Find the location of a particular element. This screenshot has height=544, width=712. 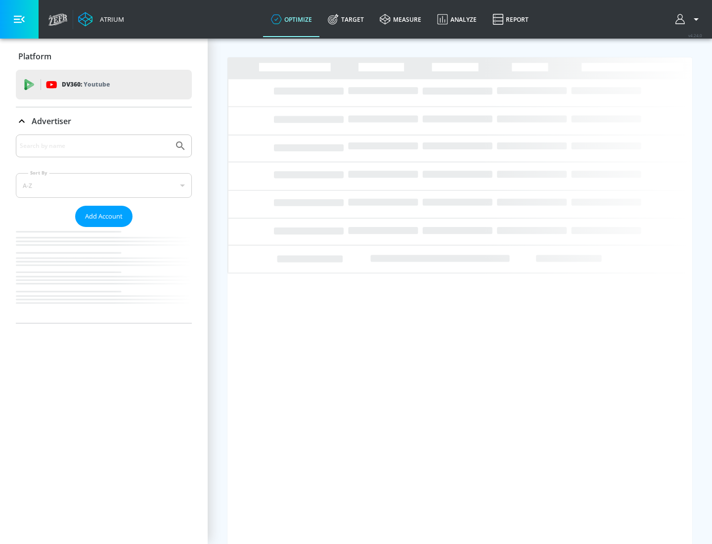

a: Atrium is located at coordinates (101, 19).